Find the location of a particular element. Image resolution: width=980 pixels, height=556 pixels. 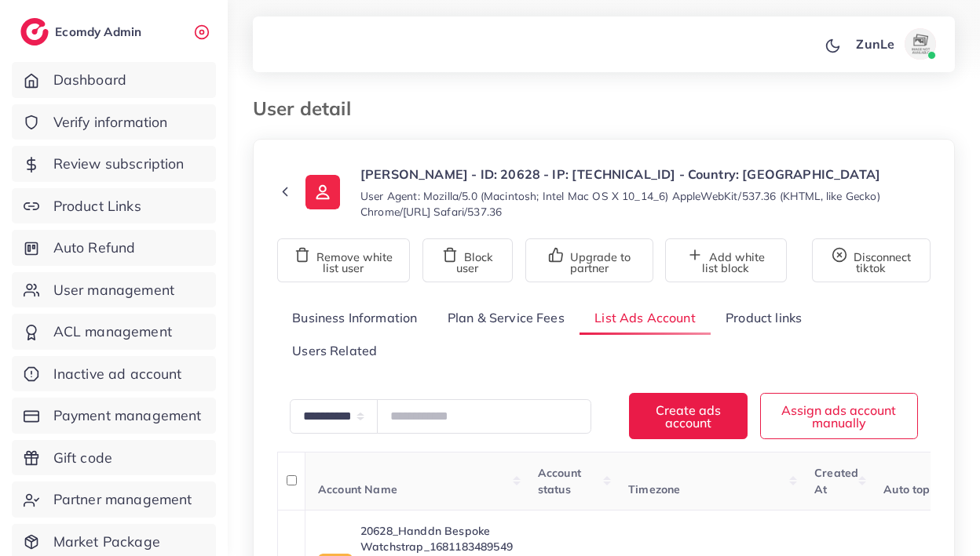

span: Auto Refund is located at coordinates (94, 248).